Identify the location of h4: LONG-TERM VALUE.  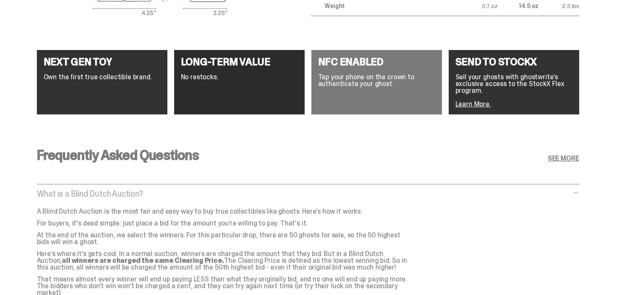
(239, 62).